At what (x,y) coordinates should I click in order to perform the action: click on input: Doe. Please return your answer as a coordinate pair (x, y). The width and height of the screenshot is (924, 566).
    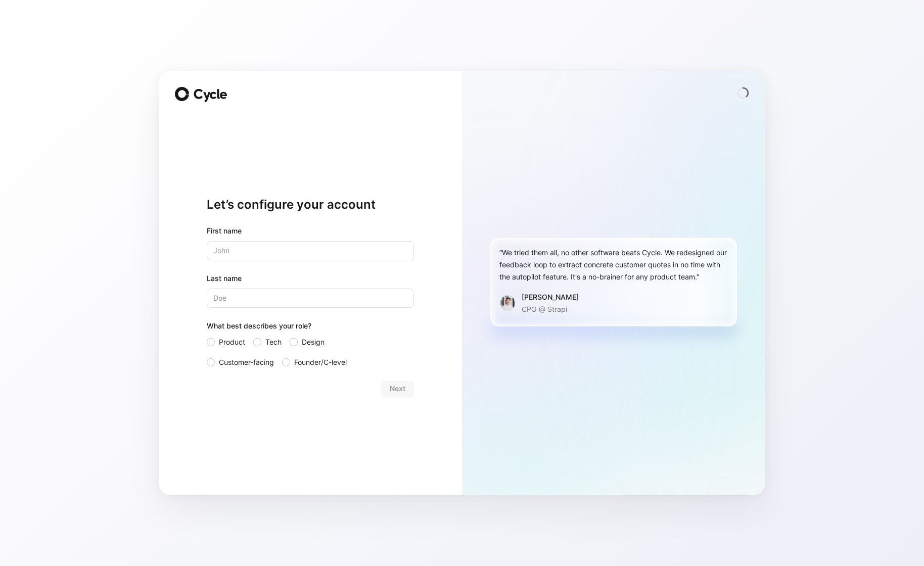
    Looking at the image, I should click on (310, 298).